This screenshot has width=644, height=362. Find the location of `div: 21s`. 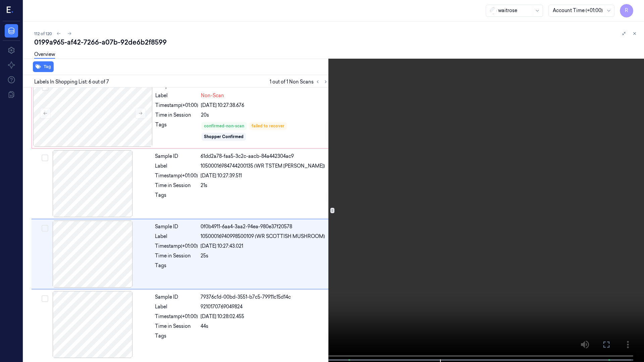

div: 21s is located at coordinates (264, 185).